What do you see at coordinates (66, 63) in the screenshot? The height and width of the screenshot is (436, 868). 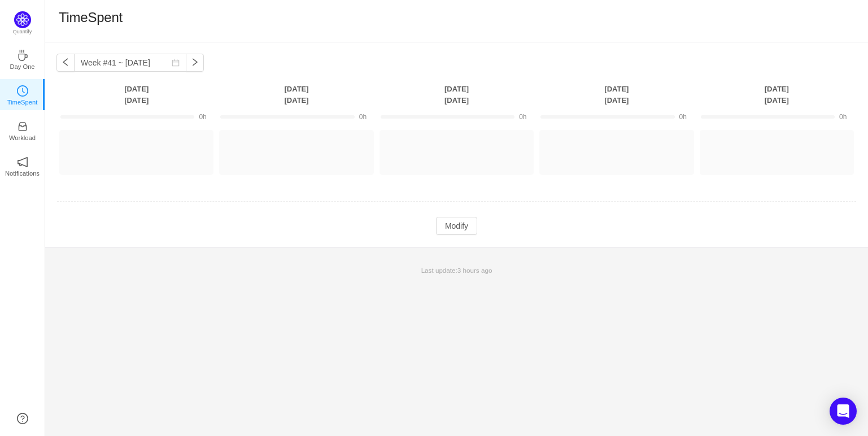 I see `button: icon: left` at bounding box center [66, 63].